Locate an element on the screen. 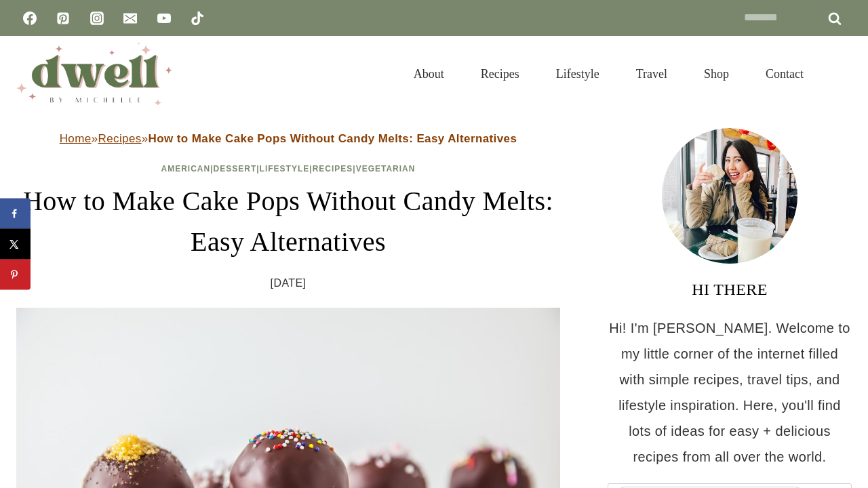 Image resolution: width=868 pixels, height=488 pixels. strong: How to Make Cake Pops Without Candy Melts: Easy Alternatives is located at coordinates (333, 138).